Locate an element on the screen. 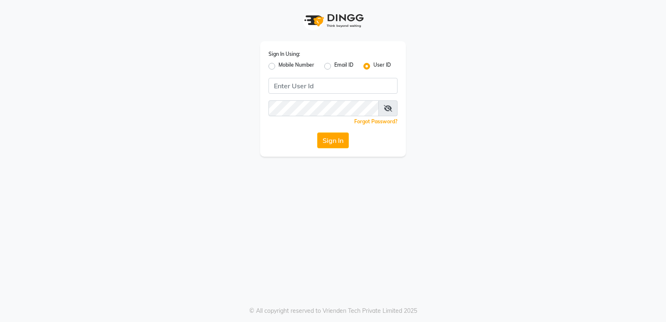 The height and width of the screenshot is (322, 666). img: logo1.svg is located at coordinates (333, 20).